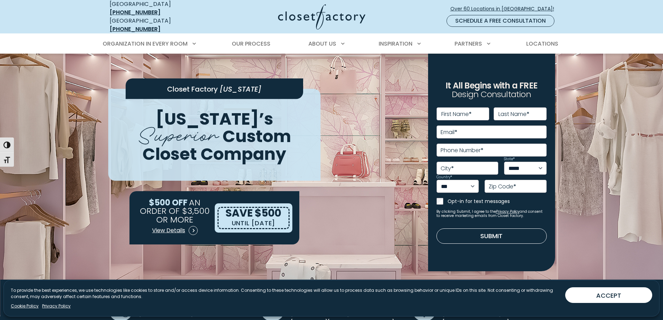  Describe the element at coordinates (168, 230) in the screenshot. I see `span: View Details` at that location.